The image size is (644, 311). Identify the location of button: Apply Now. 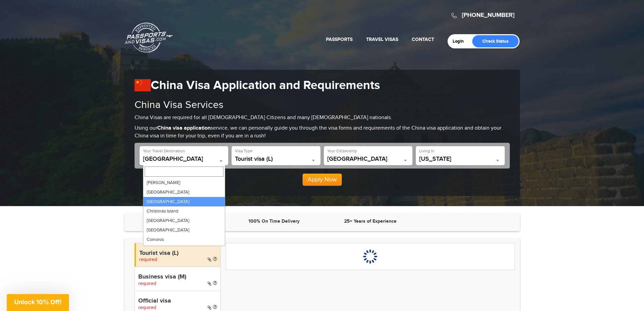
(322, 180).